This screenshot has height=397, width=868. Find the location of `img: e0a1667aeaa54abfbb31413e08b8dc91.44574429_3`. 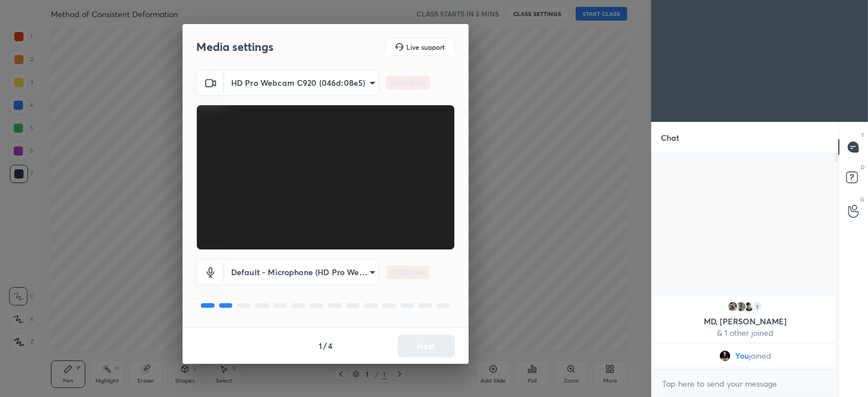

img: e0a1667aeaa54abfbb31413e08b8dc91.44574429_3 is located at coordinates (749, 306).